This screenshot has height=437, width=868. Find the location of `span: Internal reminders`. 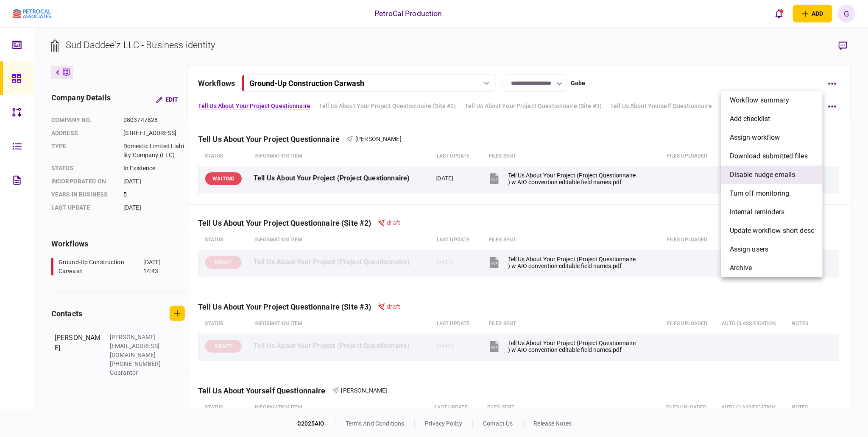

span: Internal reminders is located at coordinates (757, 212).